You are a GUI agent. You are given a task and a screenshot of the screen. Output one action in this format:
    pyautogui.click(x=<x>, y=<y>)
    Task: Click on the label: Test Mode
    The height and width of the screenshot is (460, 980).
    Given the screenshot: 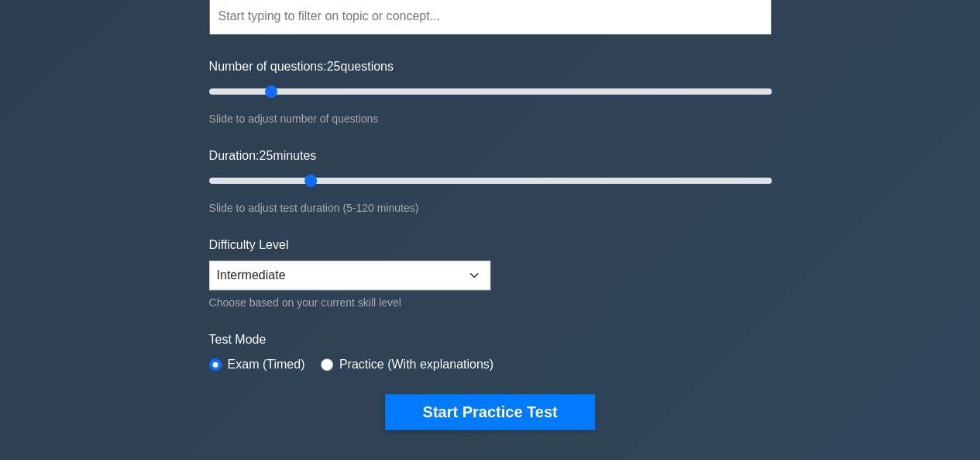 What is the action you would take?
    pyautogui.click(x=490, y=340)
    